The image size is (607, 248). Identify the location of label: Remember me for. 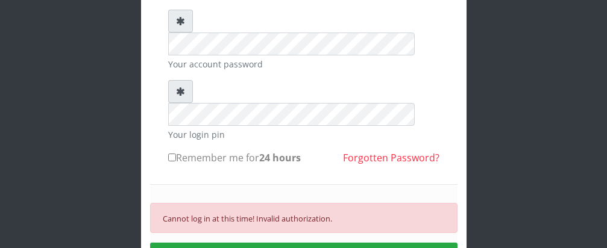
(234, 158).